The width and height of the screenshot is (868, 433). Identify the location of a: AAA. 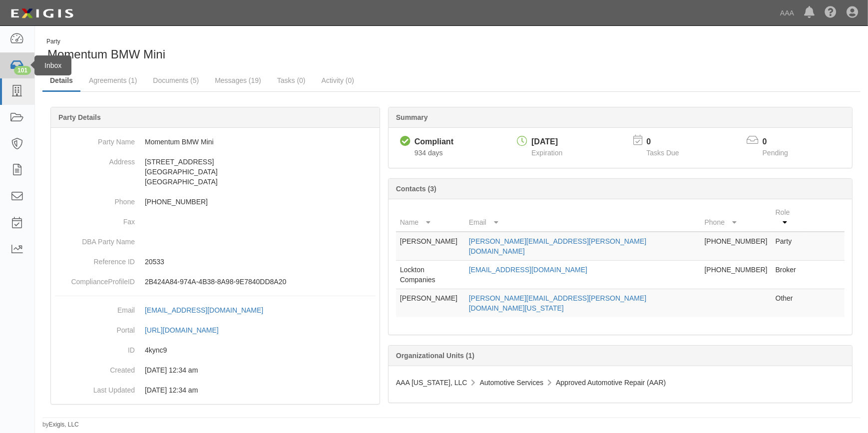
(787, 13).